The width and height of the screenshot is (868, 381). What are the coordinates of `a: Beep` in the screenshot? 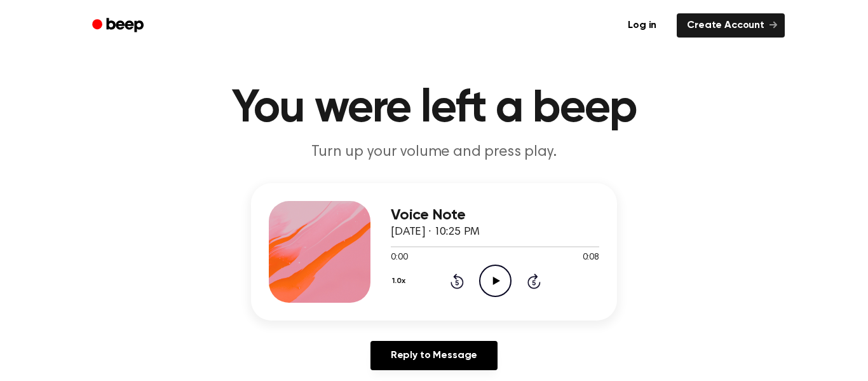 It's located at (119, 25).